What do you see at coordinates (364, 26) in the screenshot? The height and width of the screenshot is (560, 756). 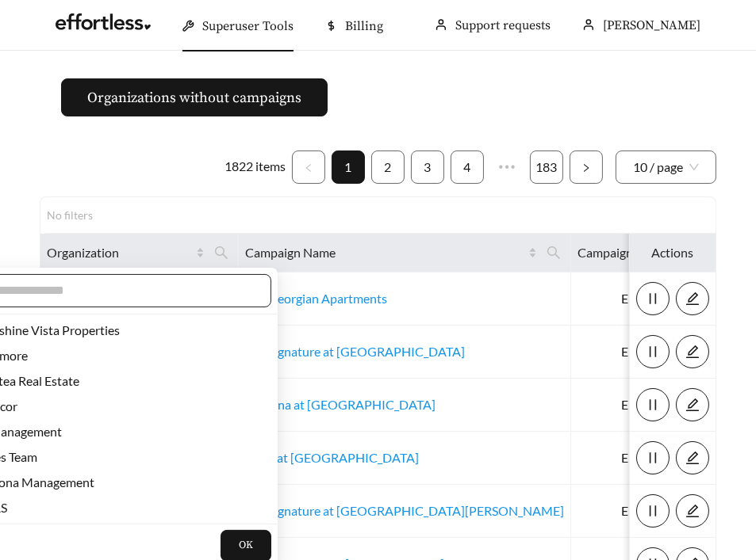 I see `span: Billing` at bounding box center [364, 26].